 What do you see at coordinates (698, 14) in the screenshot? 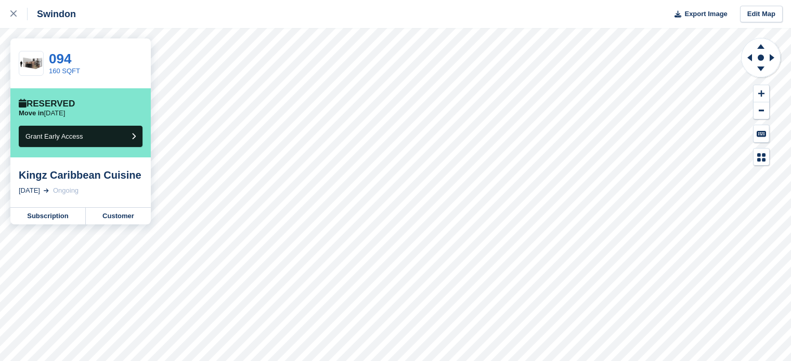
I see `button: Export Image` at bounding box center [698, 14].